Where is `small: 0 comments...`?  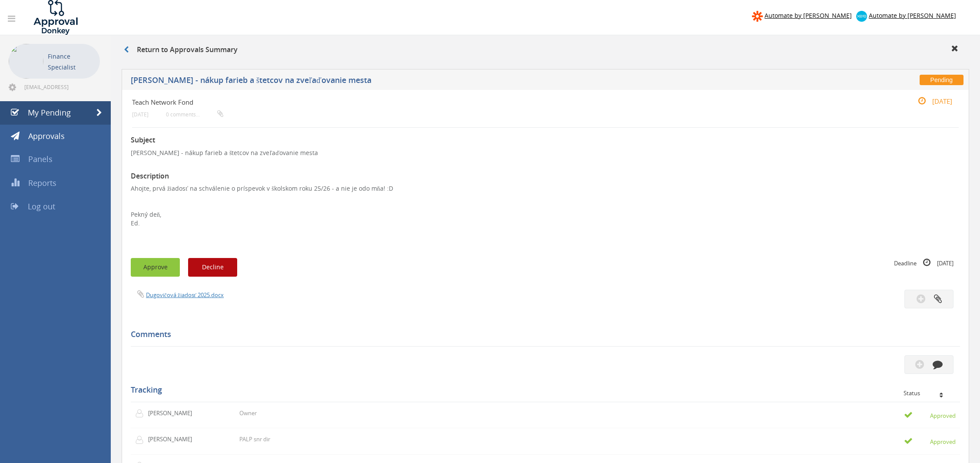
small: 0 comments... is located at coordinates (194, 114).